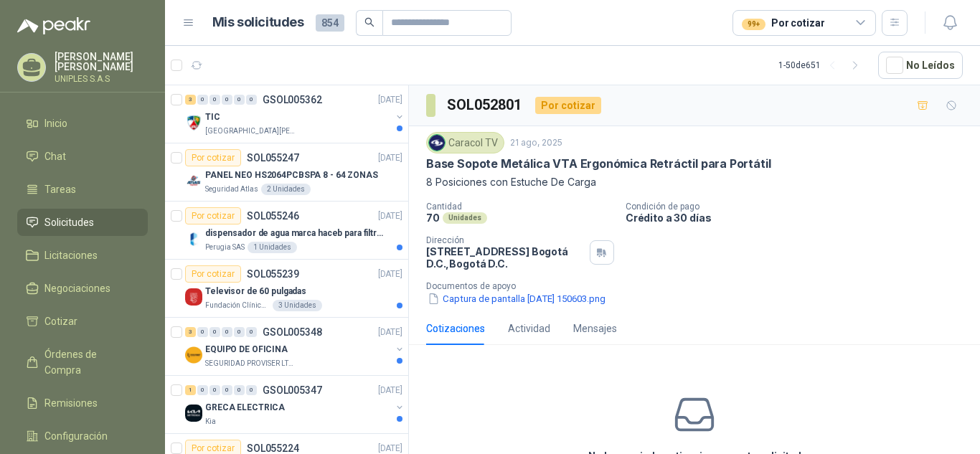  Describe the element at coordinates (485, 105) in the screenshot. I see `h3: SOL052801` at that location.